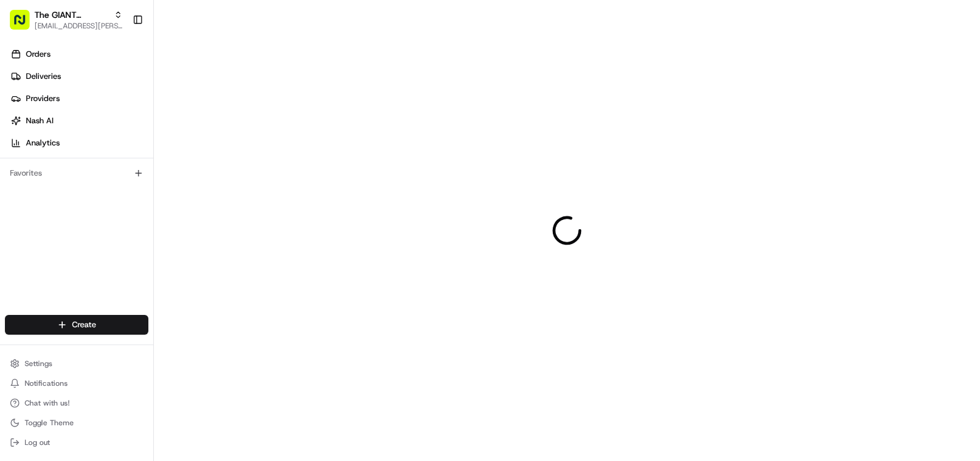 The width and height of the screenshot is (980, 461). Describe the element at coordinates (76, 173) in the screenshot. I see `div: Favorites` at that location.